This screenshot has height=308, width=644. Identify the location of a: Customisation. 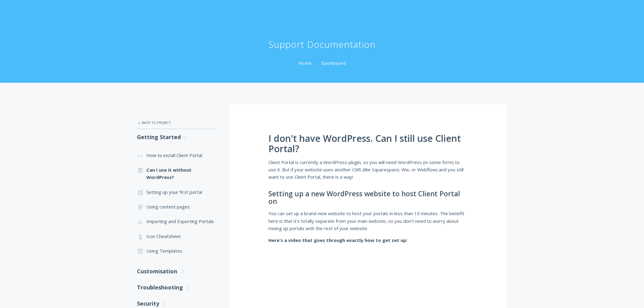
(177, 271).